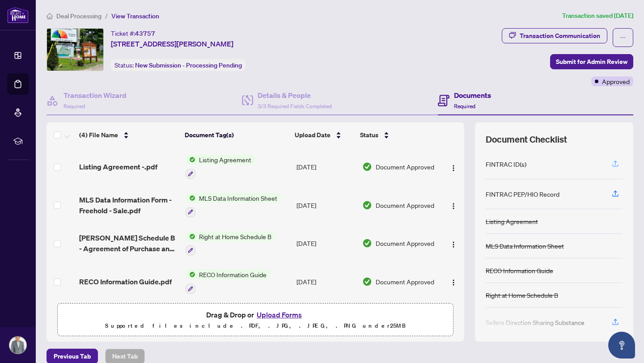 The height and width of the screenshot is (363, 644). What do you see at coordinates (50, 16) in the screenshot?
I see `span: home` at bounding box center [50, 16].